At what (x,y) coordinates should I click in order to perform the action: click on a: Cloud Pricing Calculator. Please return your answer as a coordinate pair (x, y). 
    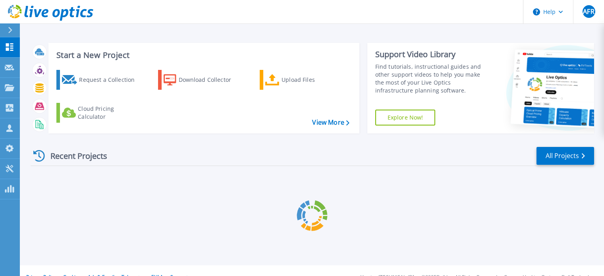
    Looking at the image, I should click on (100, 113).